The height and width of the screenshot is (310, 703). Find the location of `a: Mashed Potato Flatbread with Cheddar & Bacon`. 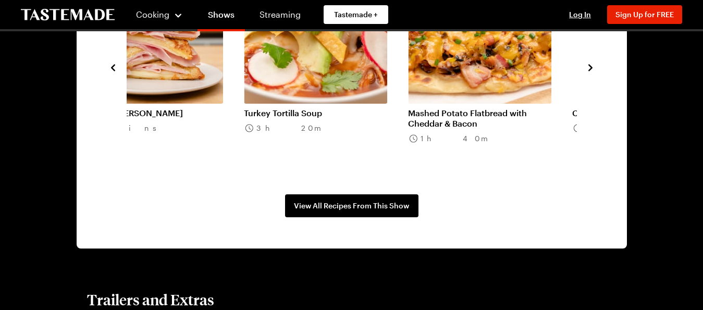

a: Mashed Potato Flatbread with Cheddar & Bacon is located at coordinates (480, 118).